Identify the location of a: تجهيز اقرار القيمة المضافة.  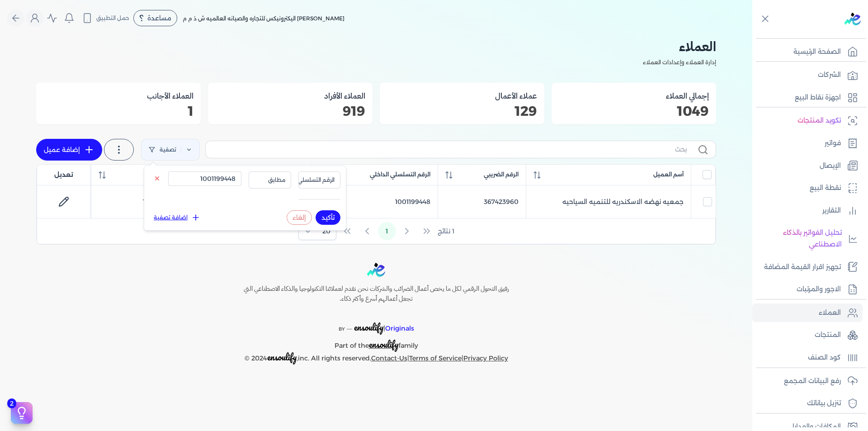
(807, 267).